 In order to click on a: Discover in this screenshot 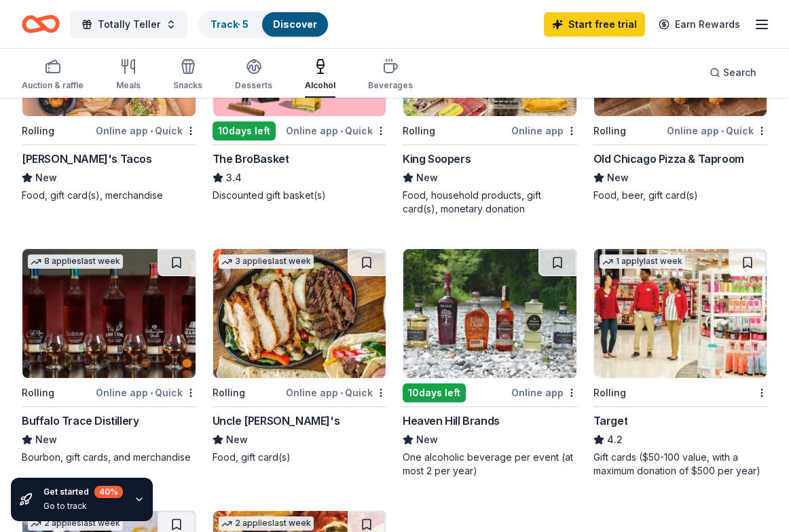, I will do `click(295, 24)`.